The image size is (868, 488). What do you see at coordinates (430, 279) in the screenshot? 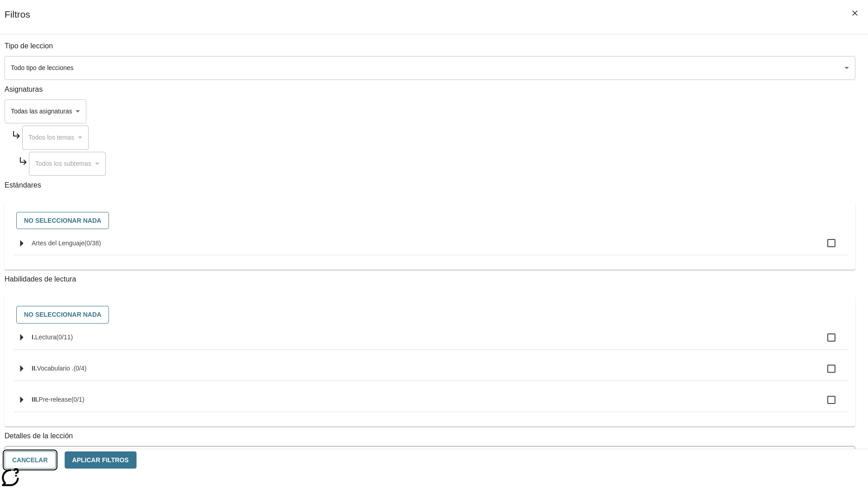
I see `p: Habilidades de lectura` at bounding box center [430, 279].